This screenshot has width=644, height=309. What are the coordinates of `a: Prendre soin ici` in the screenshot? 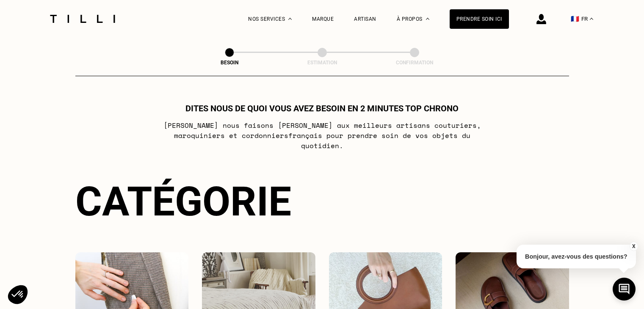 It's located at (479, 19).